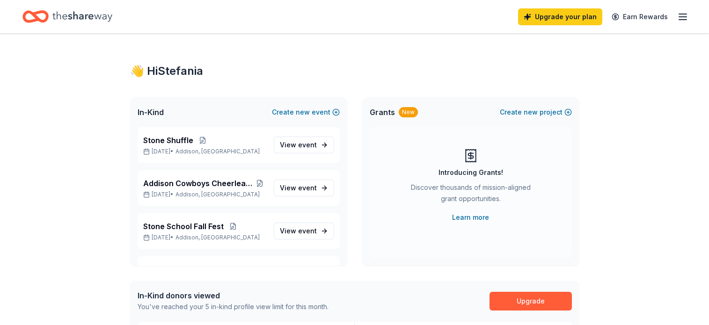 The image size is (709, 325). I want to click on a: Upgrade, so click(531, 301).